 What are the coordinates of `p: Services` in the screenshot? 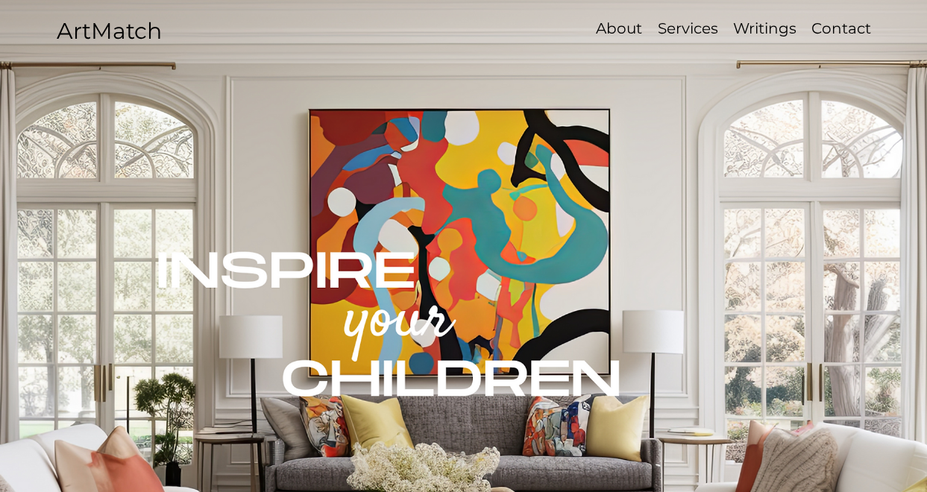 It's located at (687, 28).